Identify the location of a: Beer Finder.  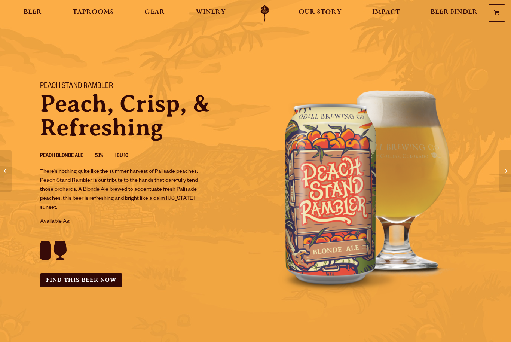
(454, 13).